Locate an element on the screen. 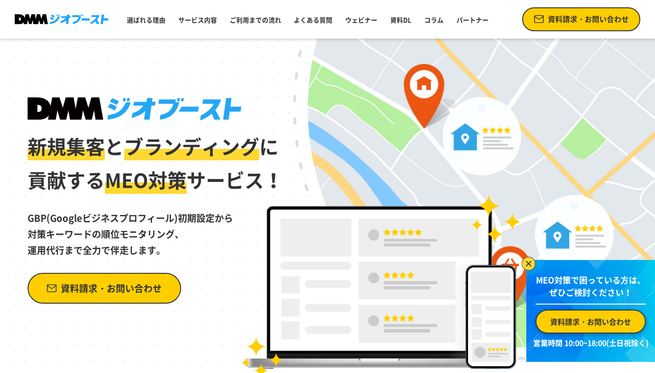  p: 営業時間 10:00~18:00(土日祝除く) is located at coordinates (591, 343).